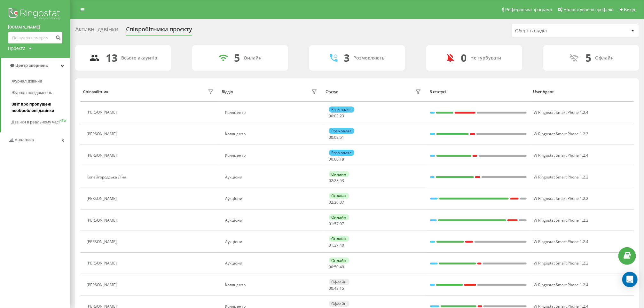 The width and height of the screenshot is (644, 308). I want to click on span: Реферальна програма, so click(529, 10).